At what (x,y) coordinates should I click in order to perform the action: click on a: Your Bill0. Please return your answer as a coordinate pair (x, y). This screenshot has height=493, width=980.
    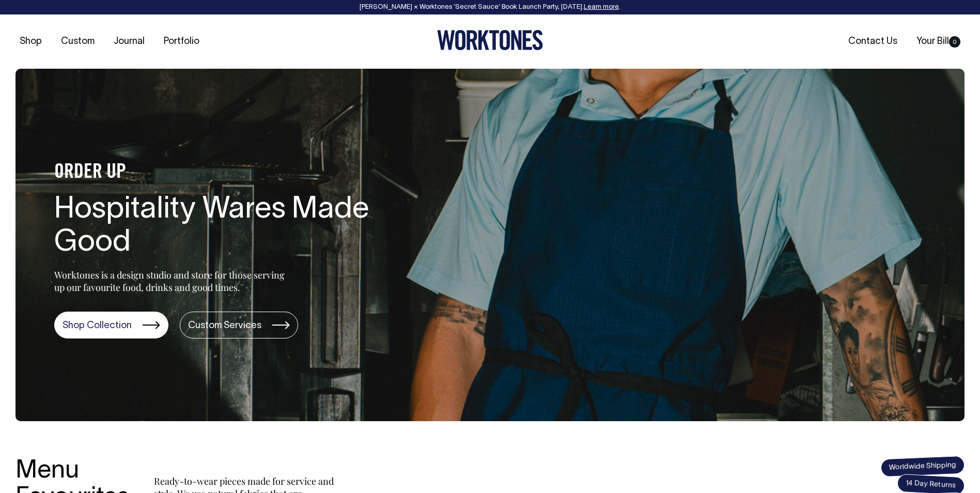
    Looking at the image, I should click on (939, 41).